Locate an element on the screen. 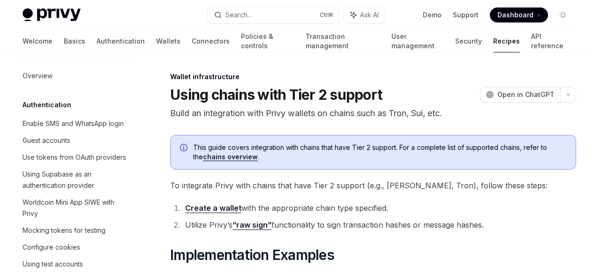 This screenshot has height=274, width=593. div: Guest accounts is located at coordinates (46, 141).